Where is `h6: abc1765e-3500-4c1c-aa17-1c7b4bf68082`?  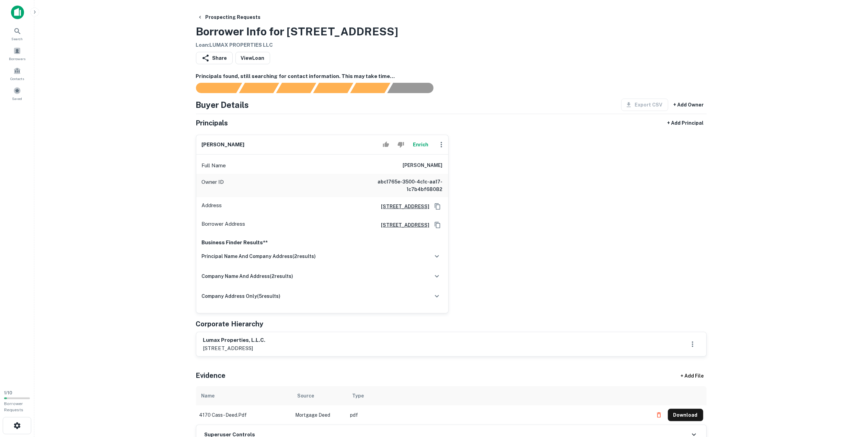 h6: abc1765e-3500-4c1c-aa17-1c7b4bf68082 is located at coordinates (401, 185).